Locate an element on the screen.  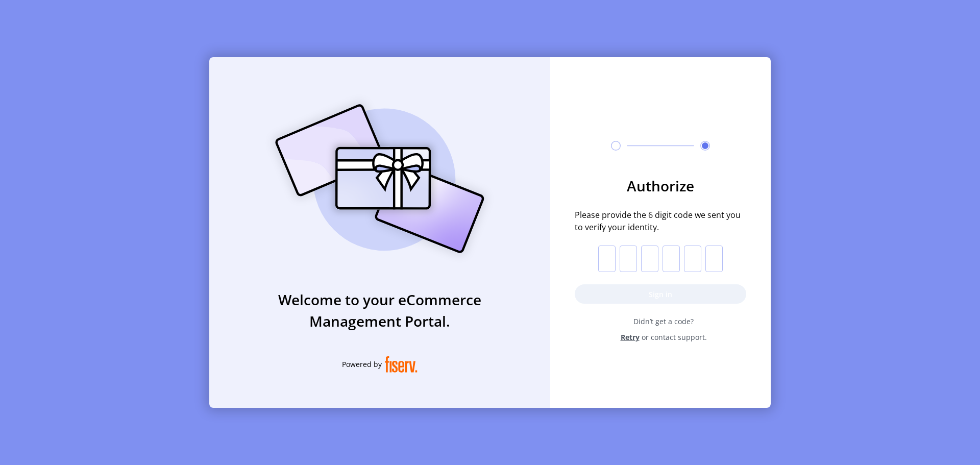
span: or contact support. is located at coordinates (674, 337).